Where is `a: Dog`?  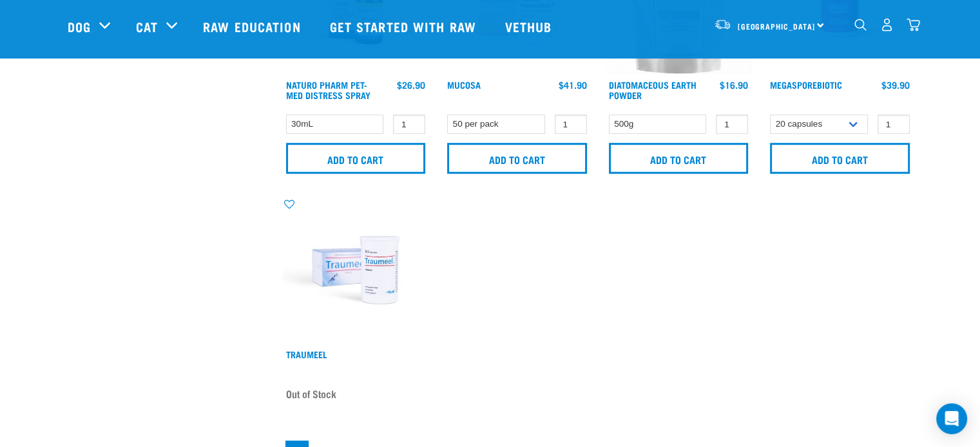
a: Dog is located at coordinates (79, 26).